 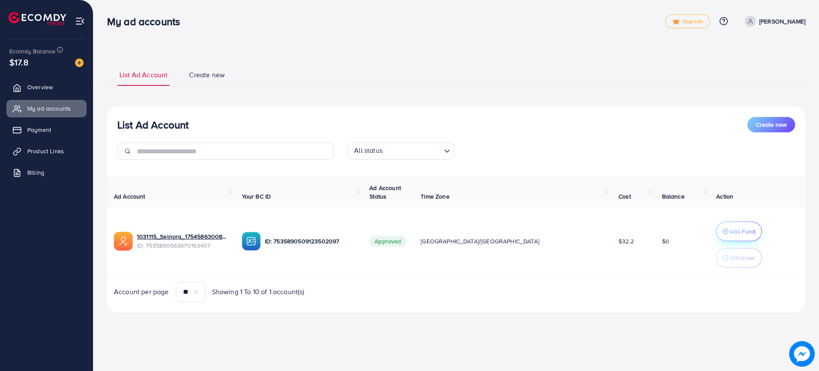 I want to click on img: ic-ba-acc.ded83a64.svg, so click(x=251, y=241).